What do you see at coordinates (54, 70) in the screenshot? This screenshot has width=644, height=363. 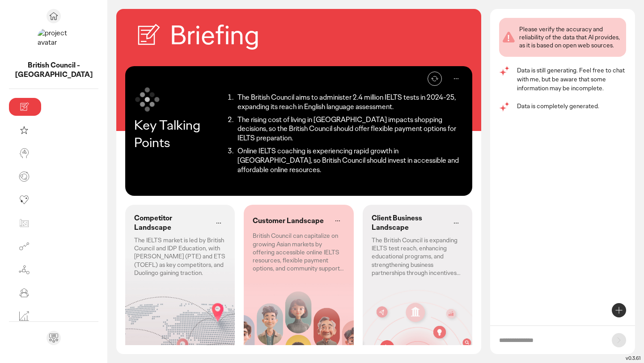 I see `p: British Council - ASIA` at bounding box center [54, 70].